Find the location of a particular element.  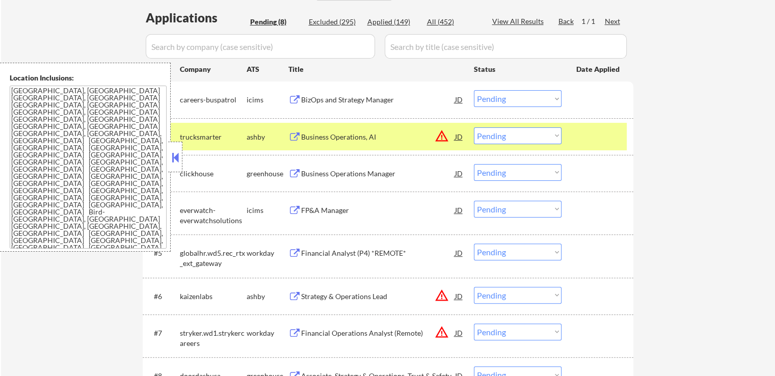

div: Excluded (295) is located at coordinates (334, 22).